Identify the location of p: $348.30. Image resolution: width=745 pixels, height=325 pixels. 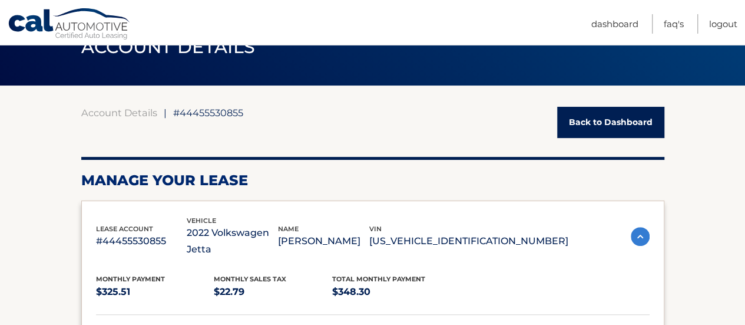
(391, 292).